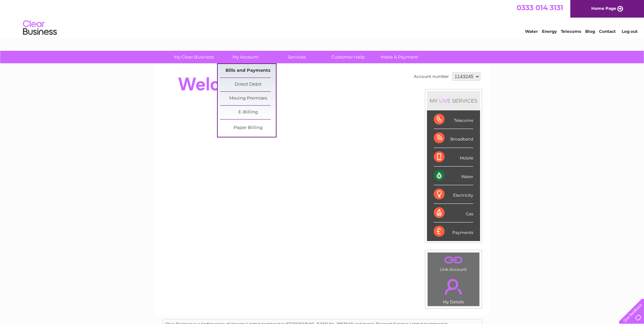 This screenshot has width=644, height=324. I want to click on img: logo.png, so click(40, 28).